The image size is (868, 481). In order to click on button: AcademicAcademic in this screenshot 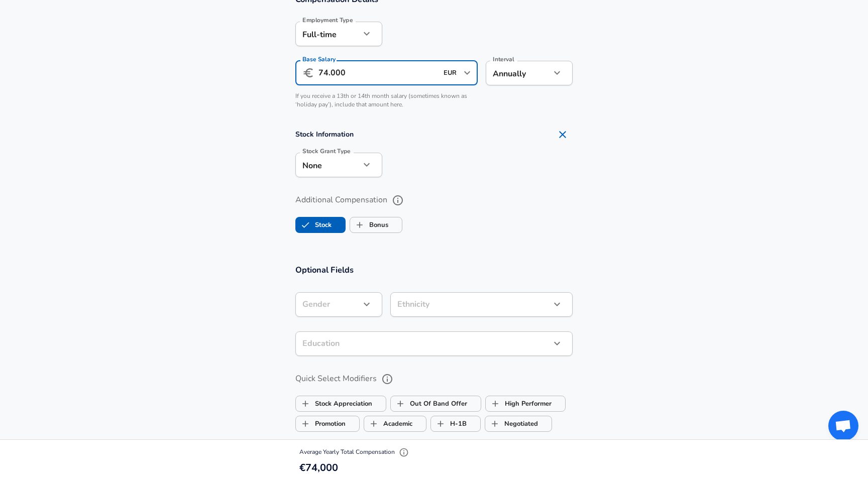, I will do `click(394, 424)`.